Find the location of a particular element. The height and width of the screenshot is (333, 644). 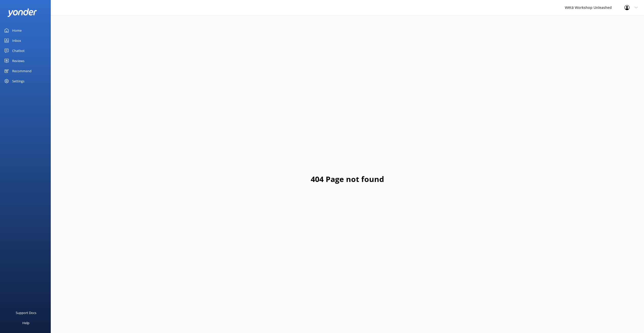

div: Inbox is located at coordinates (16, 41).